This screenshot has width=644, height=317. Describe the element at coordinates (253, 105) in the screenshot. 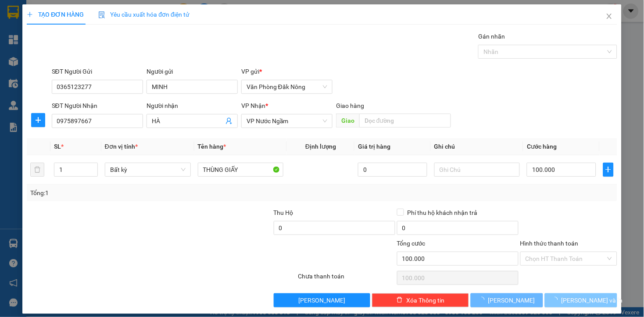

I see `span: VP Nhận` at that location.